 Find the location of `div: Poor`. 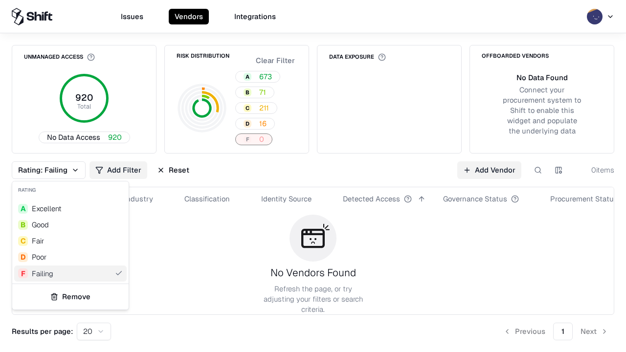

div: Poor is located at coordinates (39, 257).